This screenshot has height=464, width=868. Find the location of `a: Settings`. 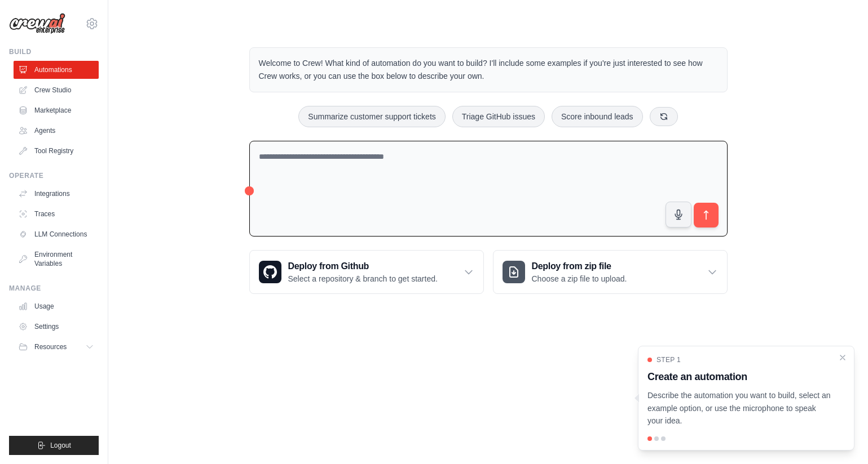

a: Settings is located at coordinates (56, 327).